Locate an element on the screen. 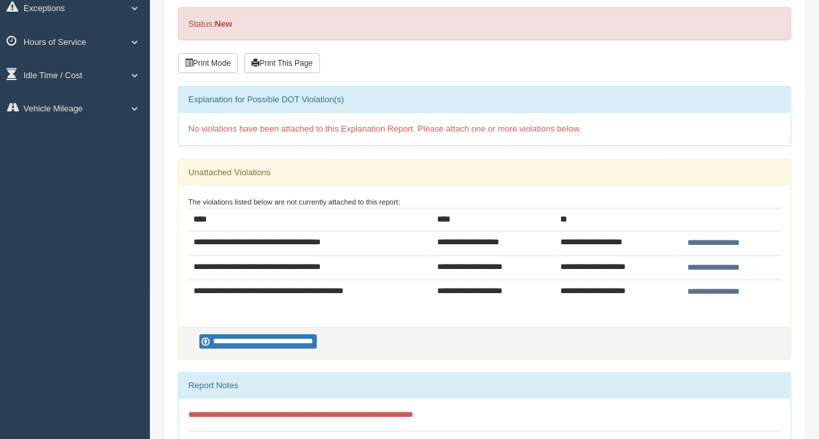 The image size is (819, 439). div: Report Notes is located at coordinates (484, 386).